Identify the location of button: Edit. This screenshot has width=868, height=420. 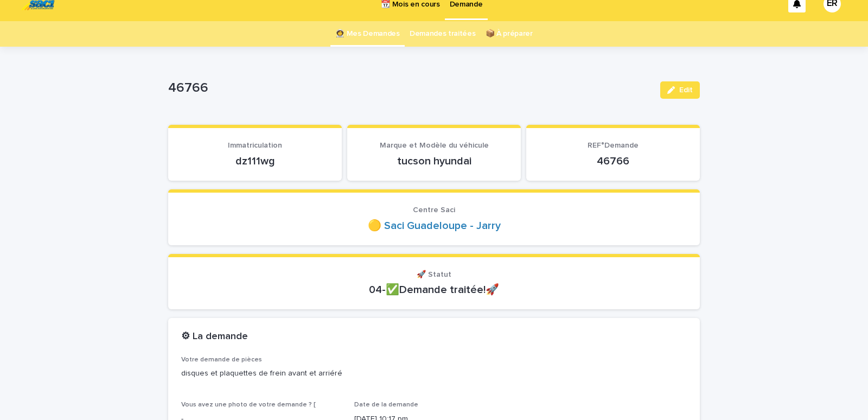
(680, 90).